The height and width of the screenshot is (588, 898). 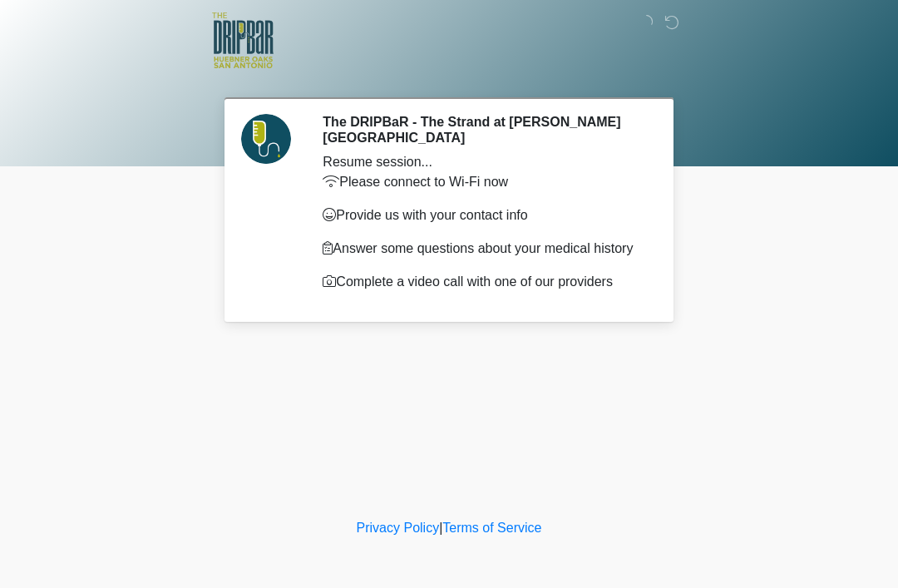 What do you see at coordinates (483, 162) in the screenshot?
I see `div: Resume session...` at bounding box center [483, 162].